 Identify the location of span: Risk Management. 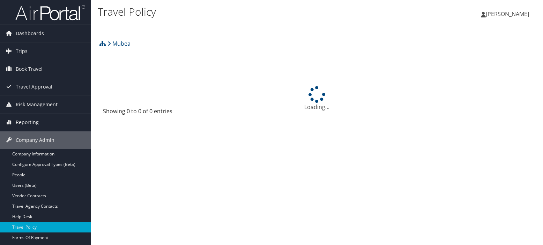
(37, 105).